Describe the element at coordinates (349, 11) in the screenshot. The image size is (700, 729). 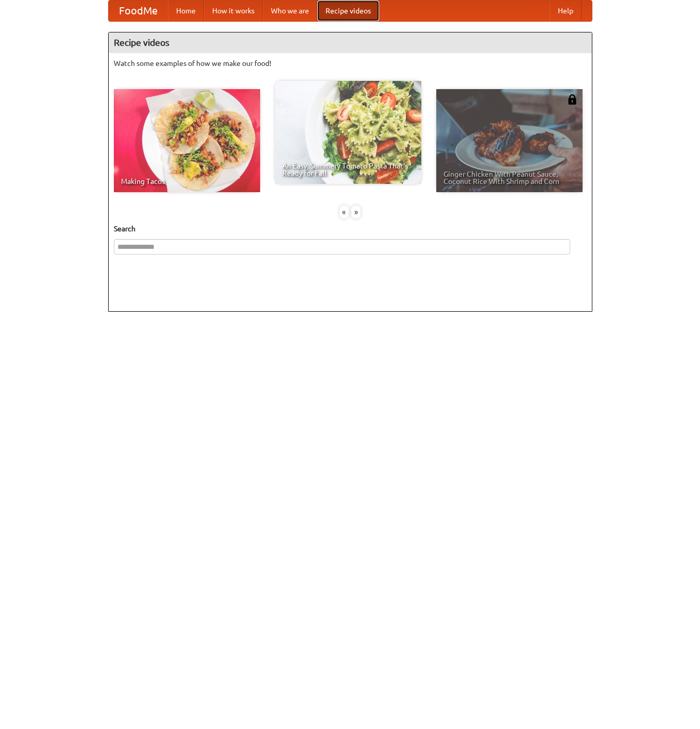
I see `a: Recipe videos` at that location.